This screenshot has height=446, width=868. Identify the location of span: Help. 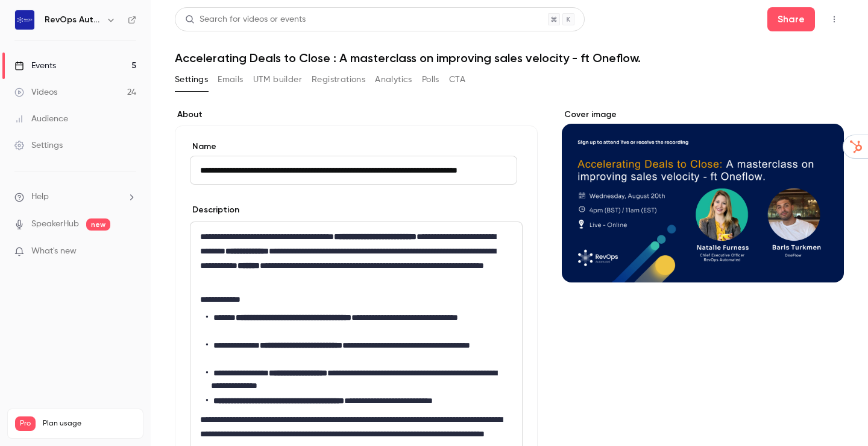
(40, 197).